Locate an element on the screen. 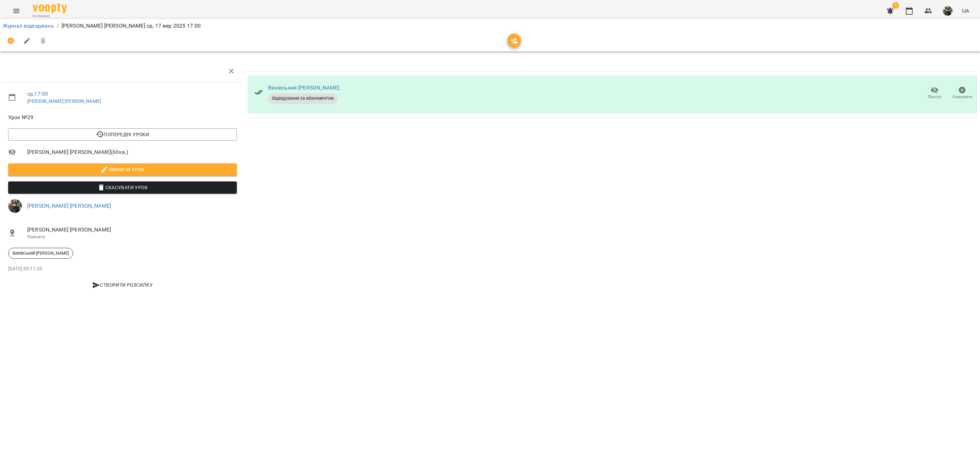  nav: breadcrumb is located at coordinates (490, 26).